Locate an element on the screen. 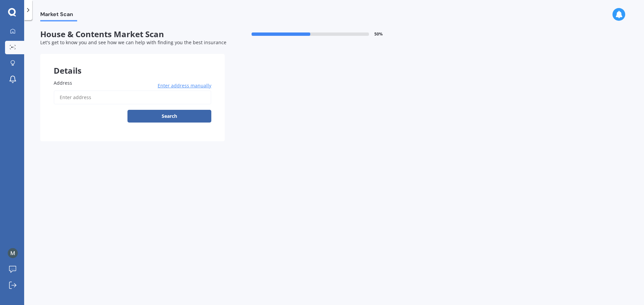 The width and height of the screenshot is (644, 305). span: Address is located at coordinates (63, 83).